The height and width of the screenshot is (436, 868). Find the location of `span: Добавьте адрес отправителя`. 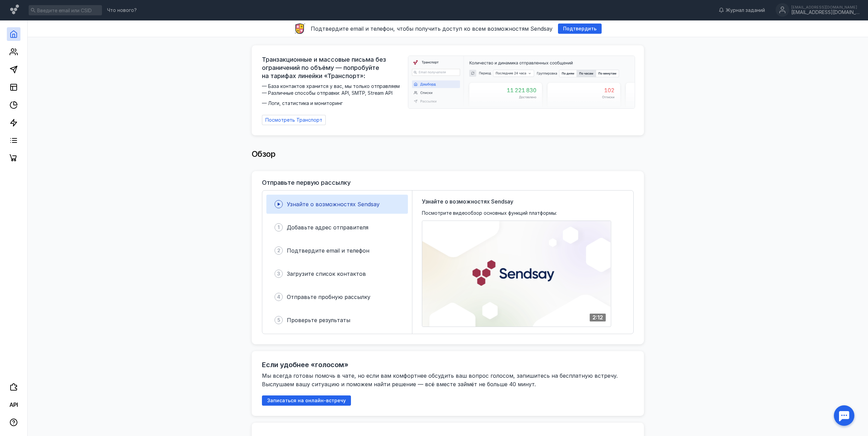

span: Добавьте адрес отправителя is located at coordinates (327, 227).